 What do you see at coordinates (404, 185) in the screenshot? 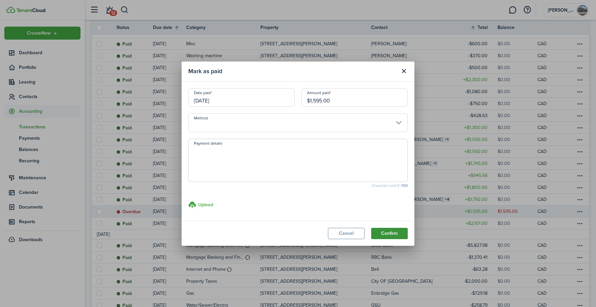
I see `b: 150` at bounding box center [404, 185].